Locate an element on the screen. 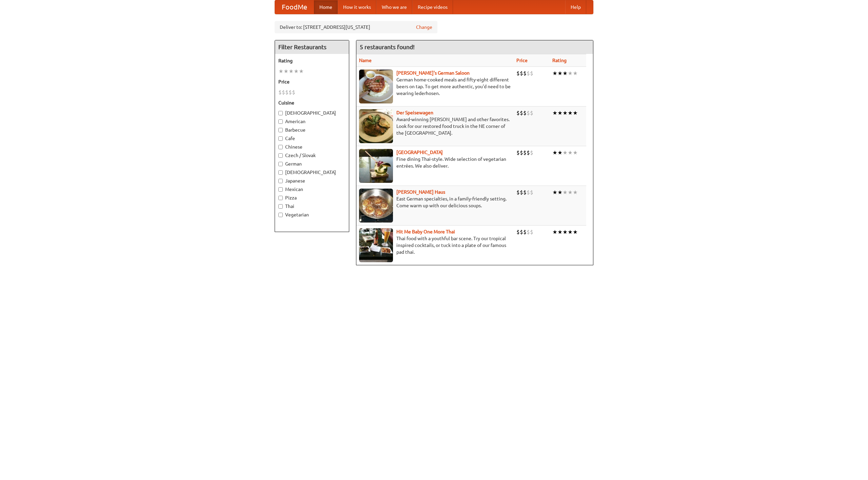 The height and width of the screenshot is (480, 868). img: kohlhaus.jpg is located at coordinates (376, 206).